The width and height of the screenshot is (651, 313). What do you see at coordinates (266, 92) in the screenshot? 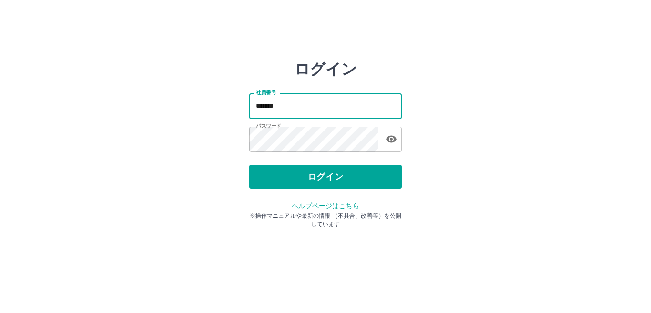
I see `label: 社員番号` at bounding box center [266, 92].